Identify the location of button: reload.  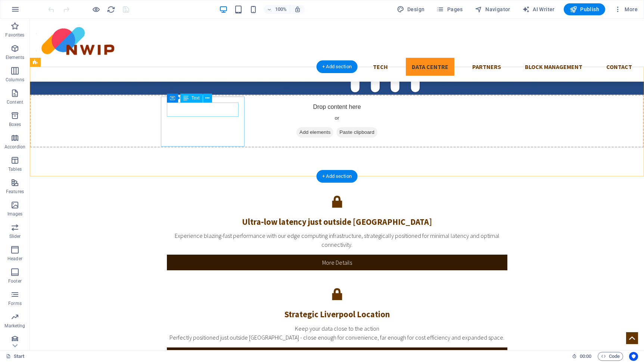
(111, 10).